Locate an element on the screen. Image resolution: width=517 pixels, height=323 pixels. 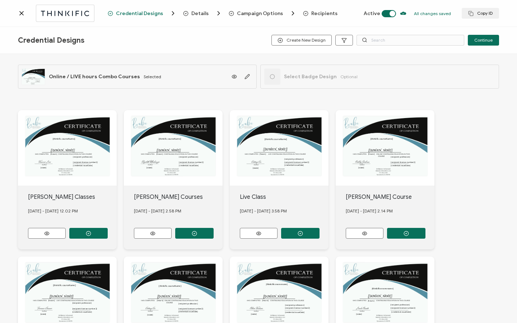
button: Continue is located at coordinates (484, 40).